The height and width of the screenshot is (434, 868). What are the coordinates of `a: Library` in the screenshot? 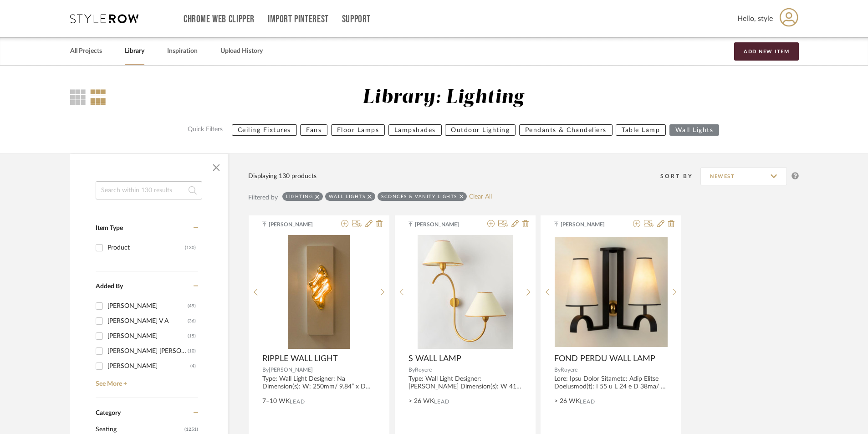 It's located at (134, 51).